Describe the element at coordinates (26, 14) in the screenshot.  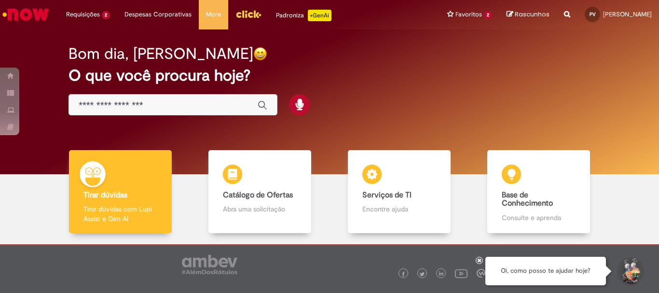
I see `img: ServiceNow` at that location.